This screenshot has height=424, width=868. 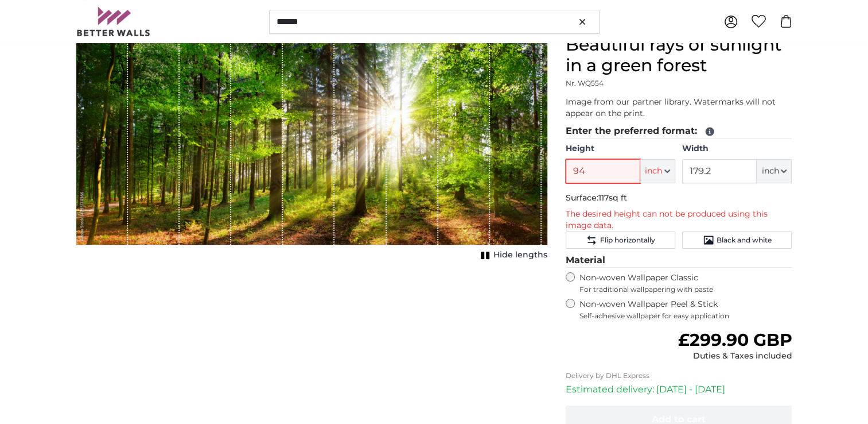 I want to click on p: The desired height can not be produced using this image data., so click(x=679, y=220).